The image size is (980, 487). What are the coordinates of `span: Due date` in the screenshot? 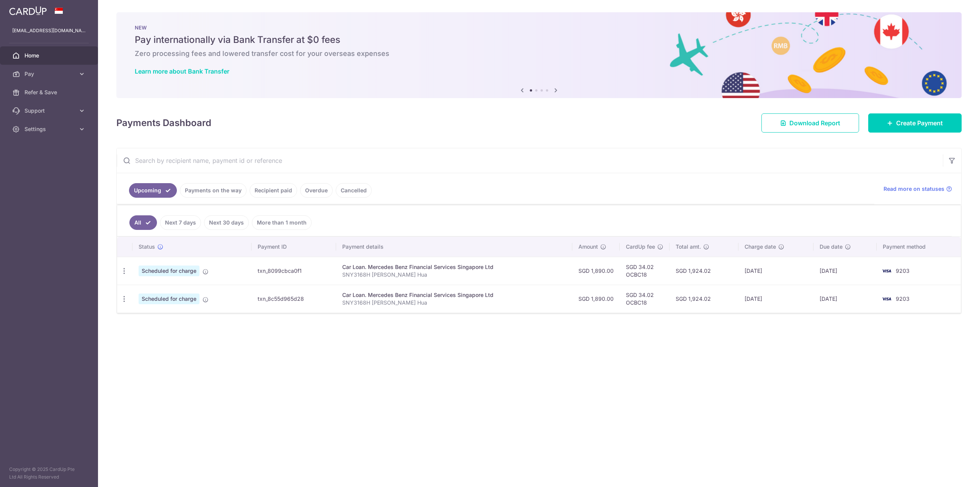 It's located at (831, 247).